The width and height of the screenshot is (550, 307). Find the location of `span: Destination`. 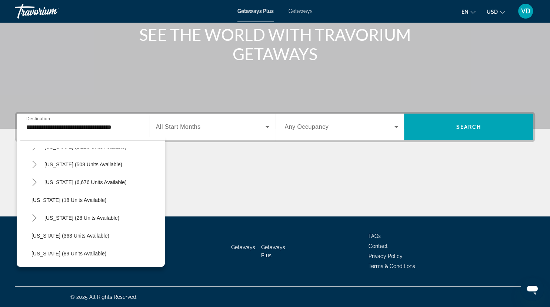

span: Destination is located at coordinates (38, 118).